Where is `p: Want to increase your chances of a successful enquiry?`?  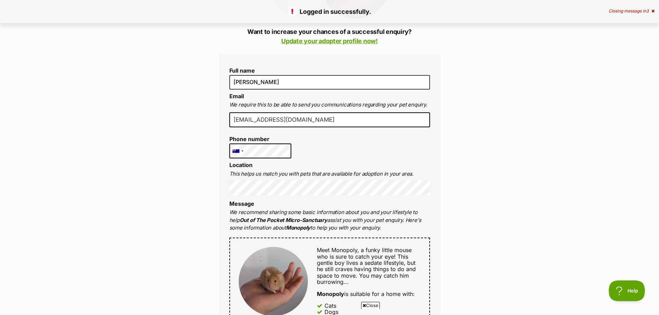
p: Want to increase your chances of a successful enquiry? is located at coordinates (330, 36).